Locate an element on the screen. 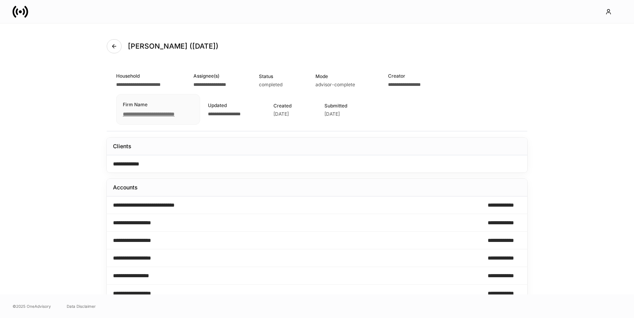 The height and width of the screenshot is (318, 634). div: completed is located at coordinates (271, 85).